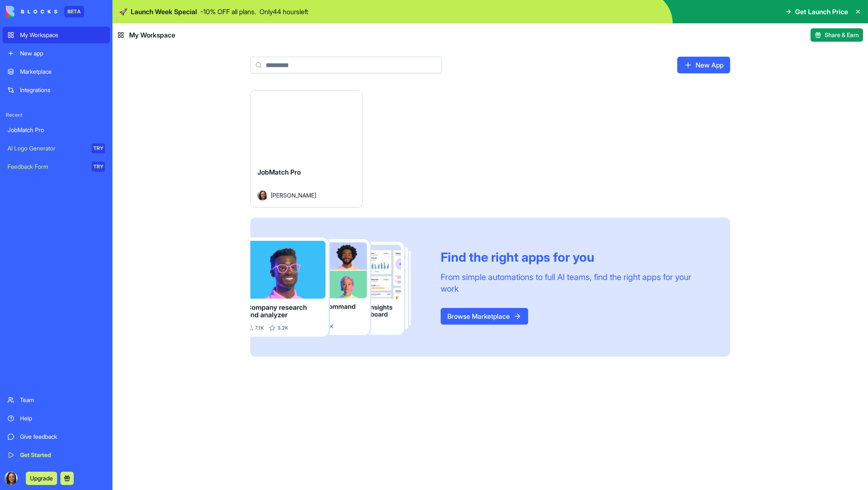  I want to click on img: Frame_181_egmpey.png, so click(338, 287).